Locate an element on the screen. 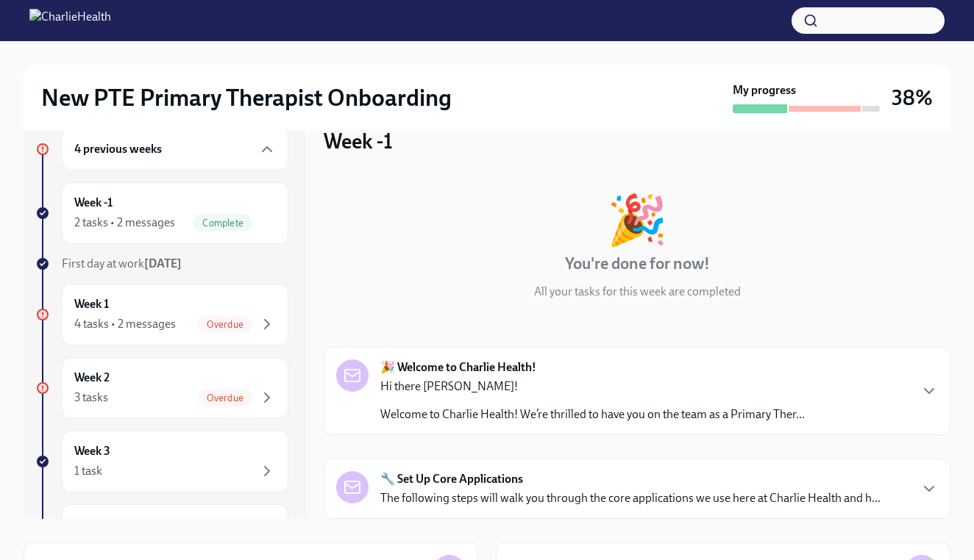  h3: 38% is located at coordinates (912, 98).